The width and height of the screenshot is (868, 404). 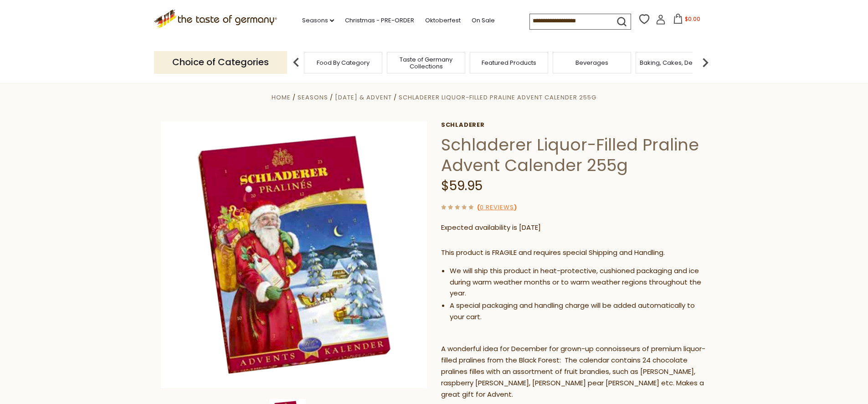 I want to click on a: Featured Products, so click(x=509, y=62).